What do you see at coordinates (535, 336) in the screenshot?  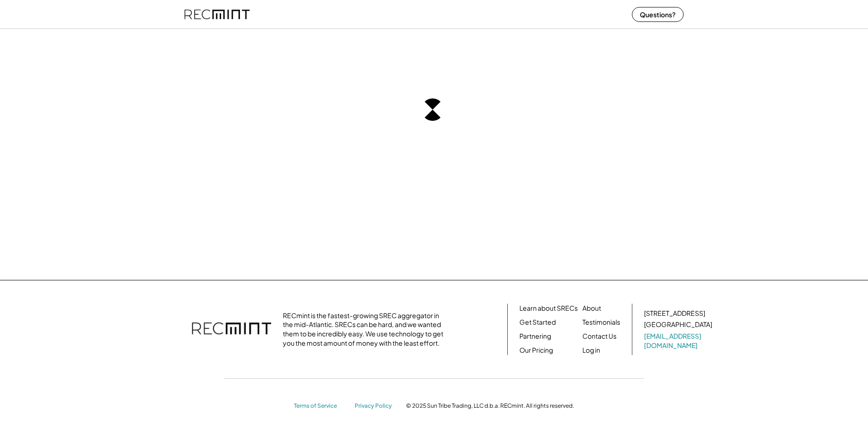 I see `a: Partnering` at bounding box center [535, 336].